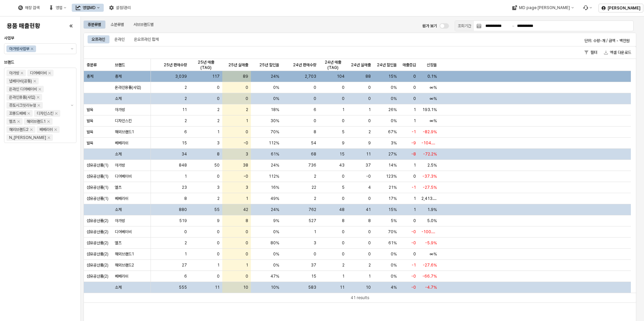 This screenshot has height=321, width=644. What do you see at coordinates (368, 210) in the screenshot?
I see `span: 41` at bounding box center [368, 210].